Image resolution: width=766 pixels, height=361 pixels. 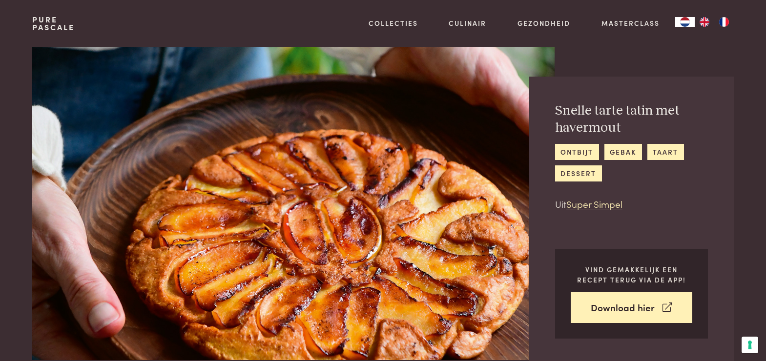 What do you see at coordinates (705, 22) in the screenshot?
I see `aside: Language selected: Nederlands` at bounding box center [705, 22].